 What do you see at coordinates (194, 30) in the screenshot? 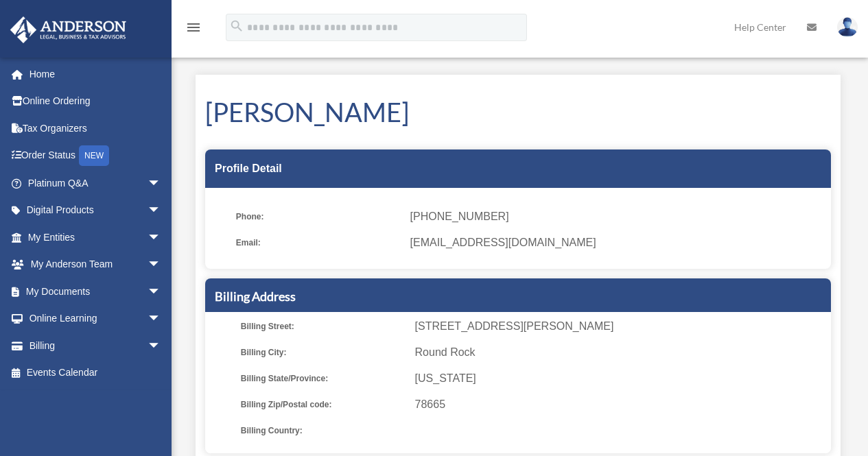
I see `a: menu` at bounding box center [194, 30].